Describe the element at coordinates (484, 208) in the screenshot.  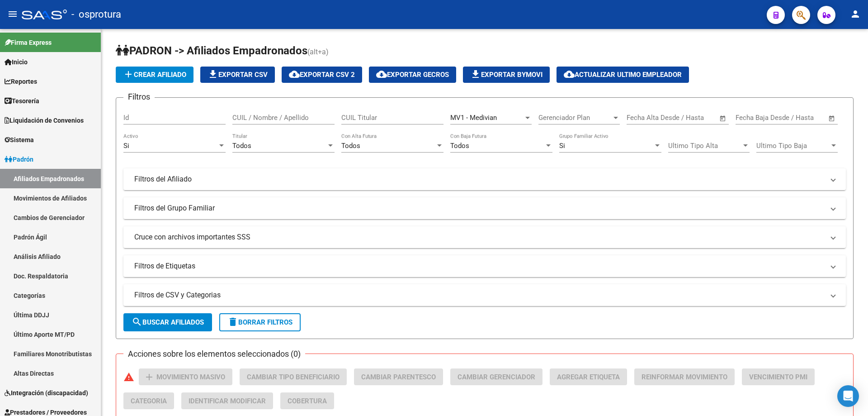
I see `mat-expansion-panel-header: Filtros del Grupo Familiar` at that location.